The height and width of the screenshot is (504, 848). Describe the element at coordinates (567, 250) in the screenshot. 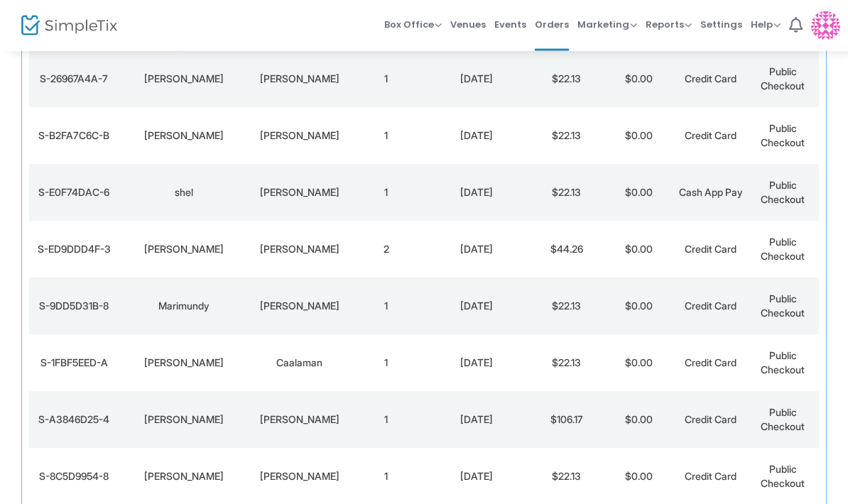

I see `td: $44.26` at that location.